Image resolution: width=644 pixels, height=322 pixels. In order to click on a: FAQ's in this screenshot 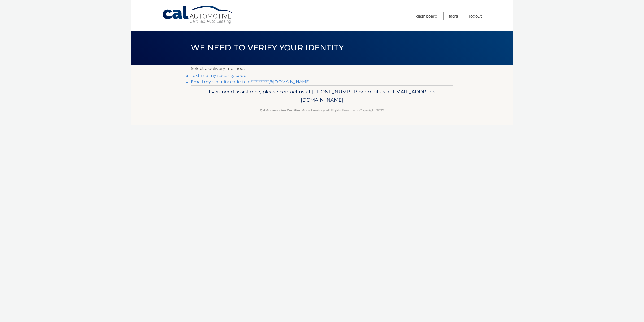, I will do `click(453, 16)`.